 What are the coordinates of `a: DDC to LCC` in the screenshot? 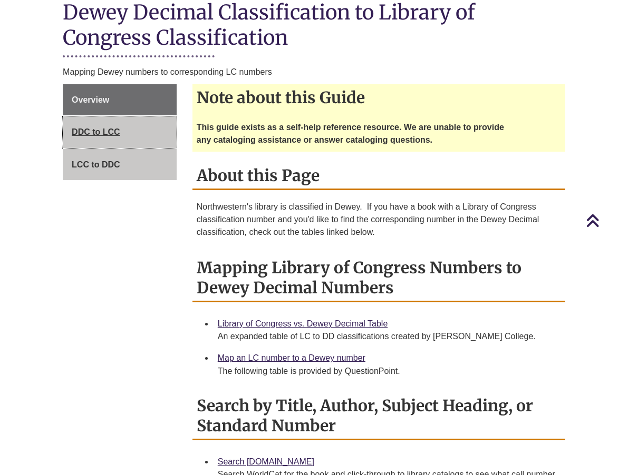 It's located at (120, 132).